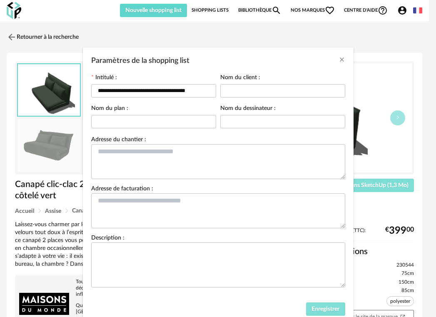  Describe the element at coordinates (110, 109) in the screenshot. I see `label: Nom du plan :` at that location.